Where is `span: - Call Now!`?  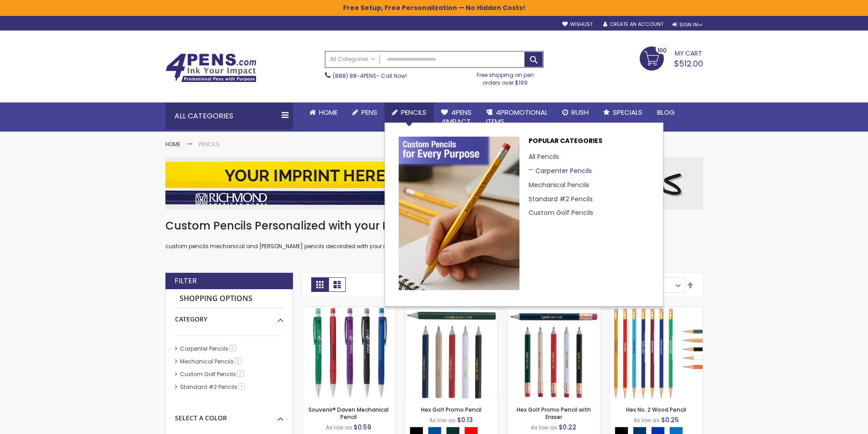 span: - Call Now! is located at coordinates (369, 75).